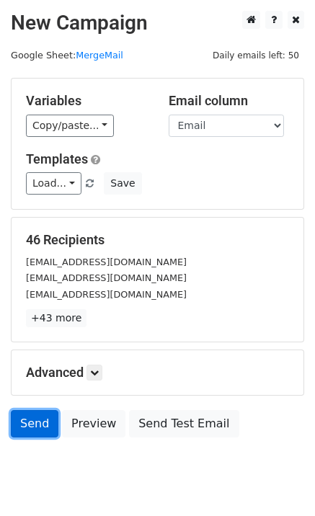  What do you see at coordinates (57, 159) in the screenshot?
I see `a: Templates` at bounding box center [57, 159].